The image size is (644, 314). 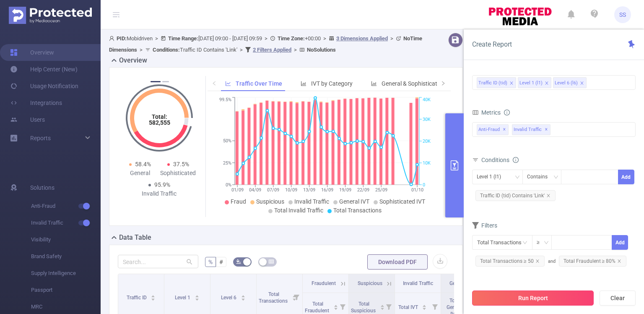 I want to click on li: Level 6 (l6), so click(x=570, y=83).